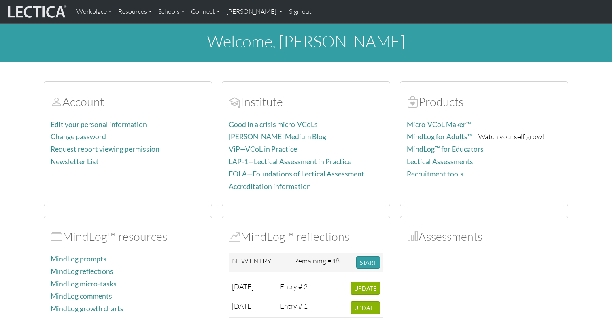  Describe the element at coordinates (273, 124) in the screenshot. I see `a: Good in a crisis micro-VCoLs` at that location.